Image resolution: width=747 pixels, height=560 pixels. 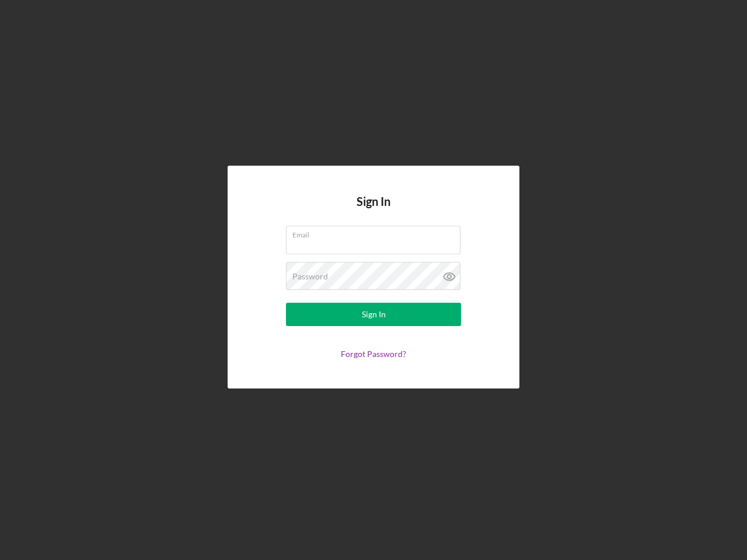 What do you see at coordinates (374, 314) in the screenshot?
I see `button: Sign In` at bounding box center [374, 314].